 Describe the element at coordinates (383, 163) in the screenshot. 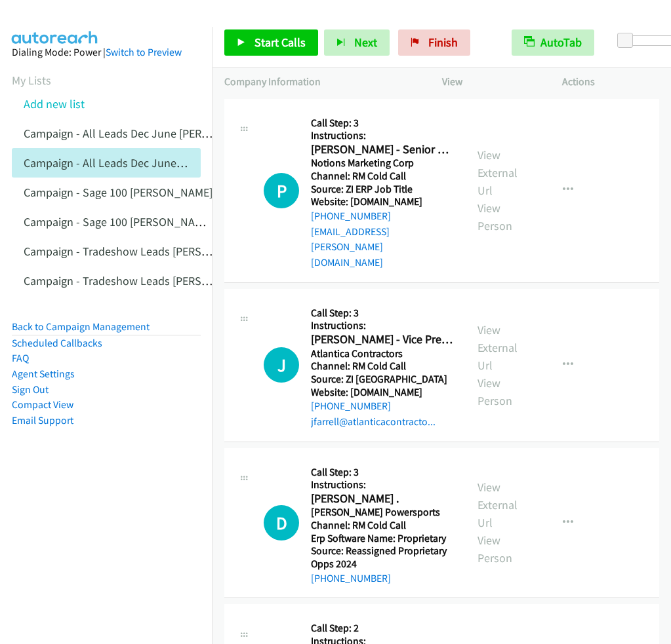

I see `h5: Notions Marketing Corp` at that location.